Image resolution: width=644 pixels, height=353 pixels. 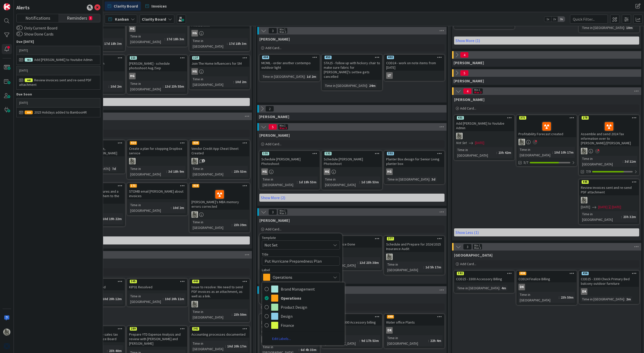 I want to click on div: KIP01 Resolved, so click(x=158, y=287).